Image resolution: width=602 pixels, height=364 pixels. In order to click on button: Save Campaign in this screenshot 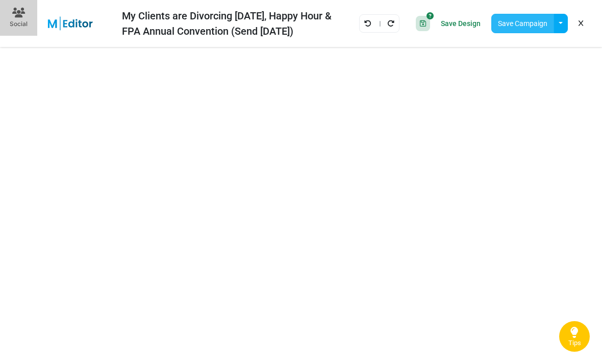, I will do `click(522, 23)`.